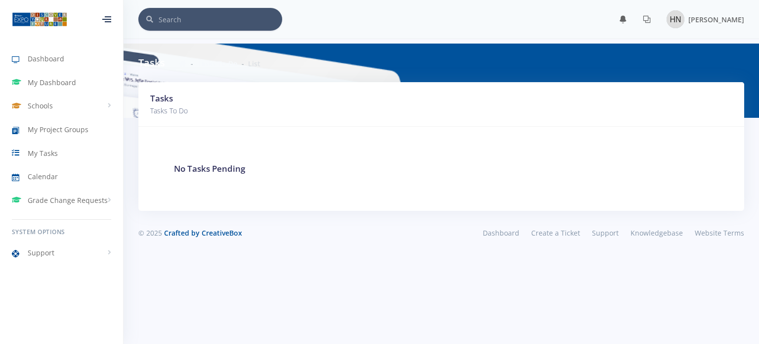  I want to click on a: Dashboard, so click(501, 232).